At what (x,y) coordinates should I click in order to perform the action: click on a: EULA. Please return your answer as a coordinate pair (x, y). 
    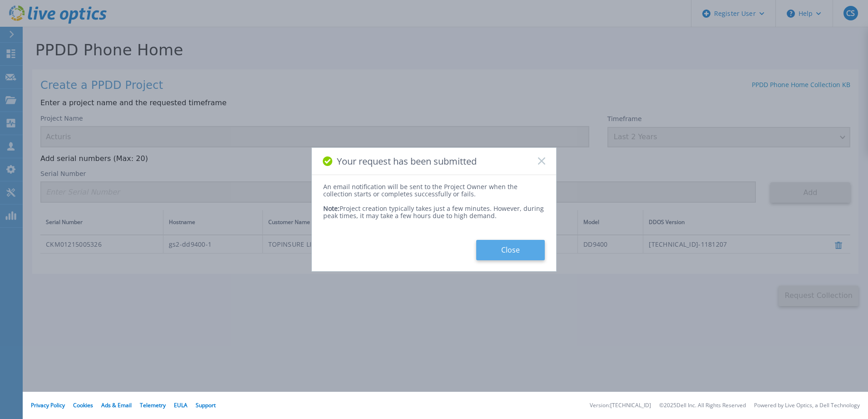
    Looking at the image, I should click on (181, 405).